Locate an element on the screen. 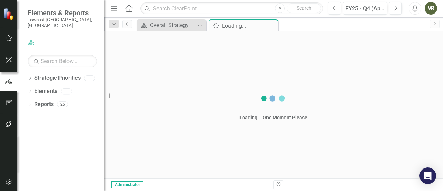 This screenshot has width=443, height=191. button: FY25 - Q4 (Apr - Jun) is located at coordinates (365, 8).